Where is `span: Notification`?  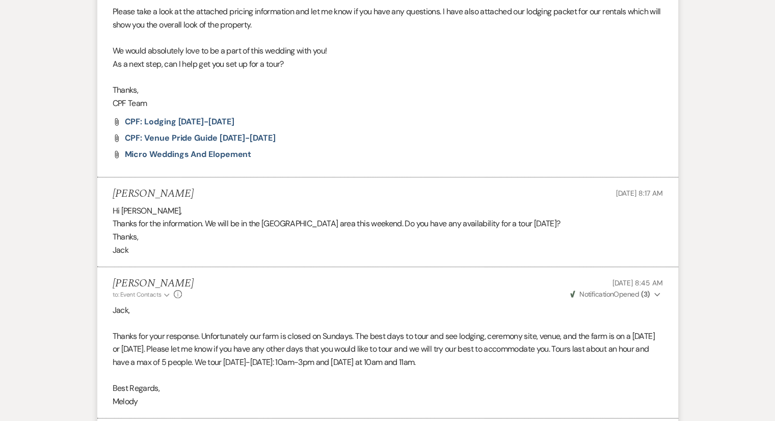
span: Notification is located at coordinates (596, 294).